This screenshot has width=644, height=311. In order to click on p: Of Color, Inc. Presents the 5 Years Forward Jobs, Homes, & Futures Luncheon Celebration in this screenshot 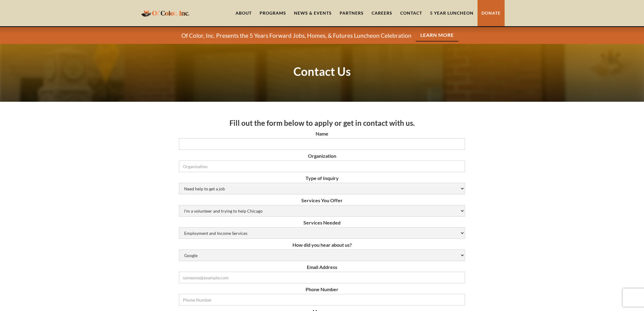, I will do `click(296, 36)`.